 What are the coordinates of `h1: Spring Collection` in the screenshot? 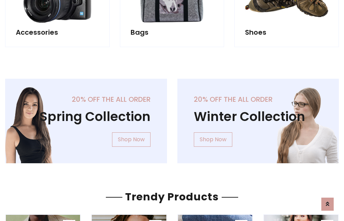 It's located at (86, 117).